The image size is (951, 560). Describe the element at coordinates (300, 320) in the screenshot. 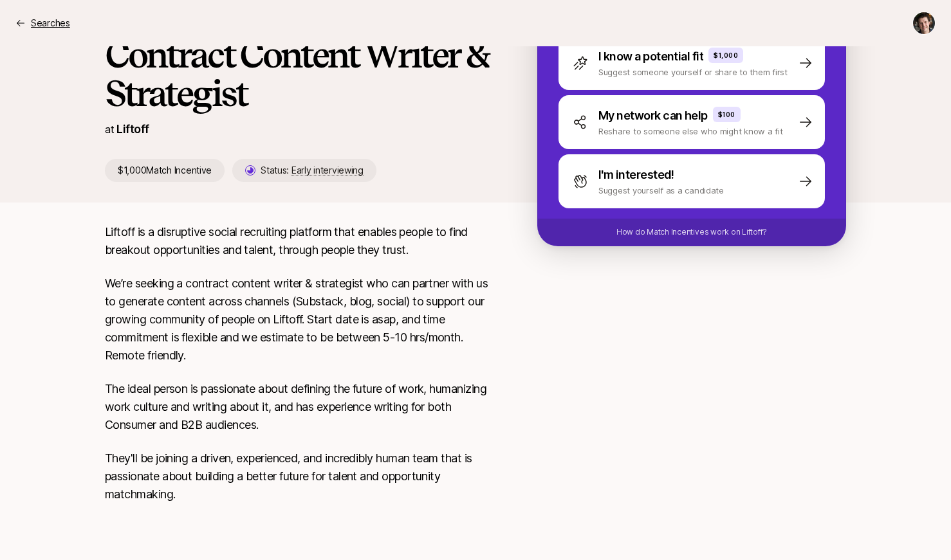

I see `p: We’re seeking a contract content writer & strategist who can partner with us to generate content ...` at that location.